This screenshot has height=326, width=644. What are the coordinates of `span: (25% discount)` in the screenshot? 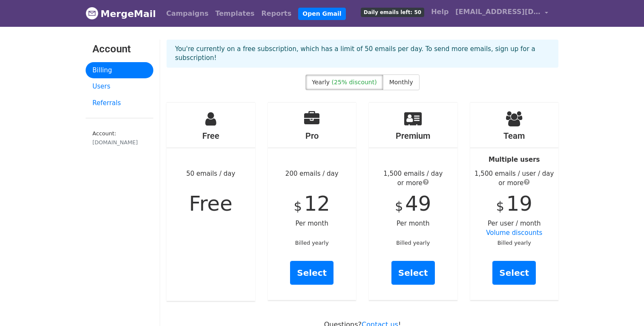 It's located at (354, 82).